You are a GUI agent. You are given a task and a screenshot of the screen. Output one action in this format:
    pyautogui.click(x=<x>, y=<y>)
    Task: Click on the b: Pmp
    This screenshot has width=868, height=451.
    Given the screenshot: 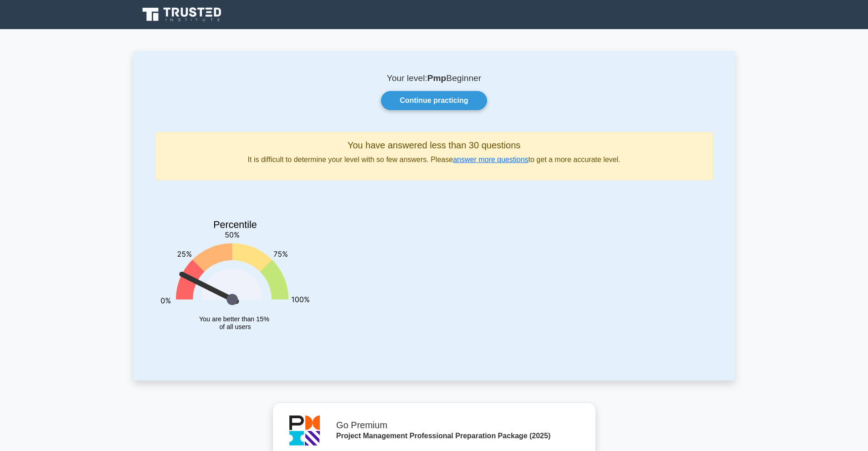 What is the action you would take?
    pyautogui.click(x=437, y=78)
    